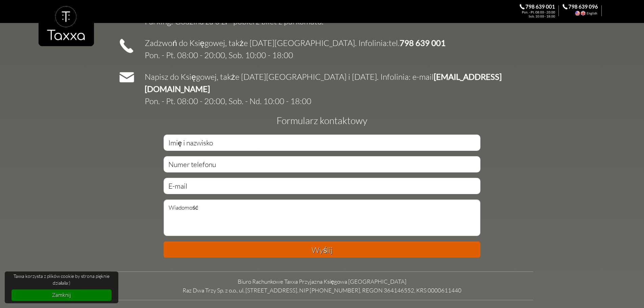  I want to click on button: Wyślij, so click(322, 249).